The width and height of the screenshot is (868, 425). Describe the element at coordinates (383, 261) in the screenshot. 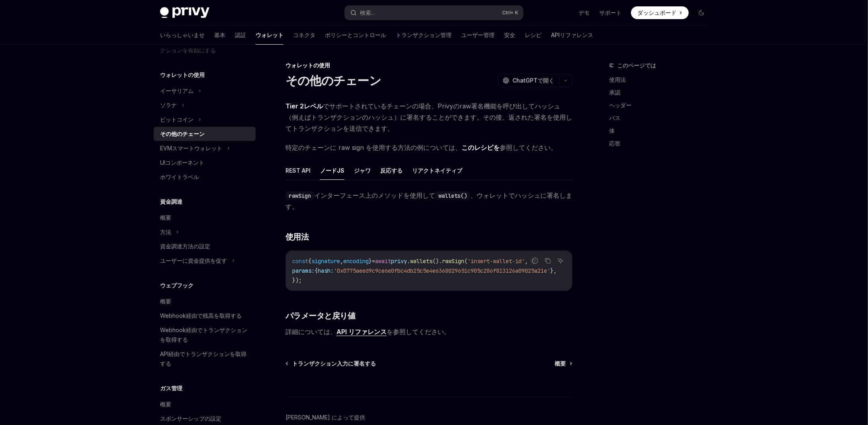

I see `span: await` at that location.